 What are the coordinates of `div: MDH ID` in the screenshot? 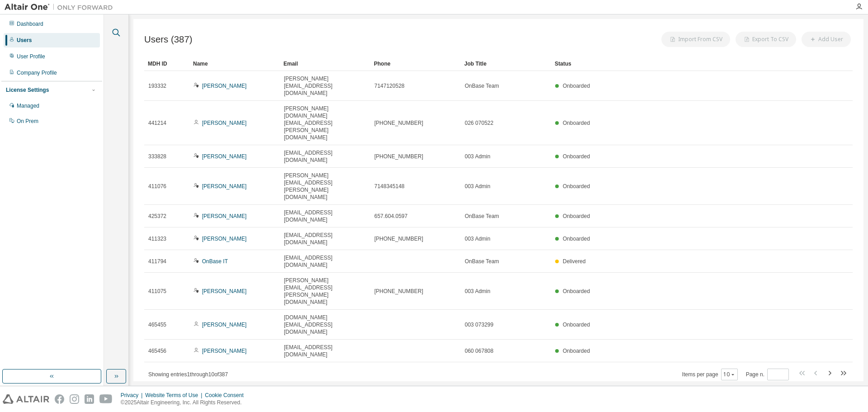 It's located at (167, 64).